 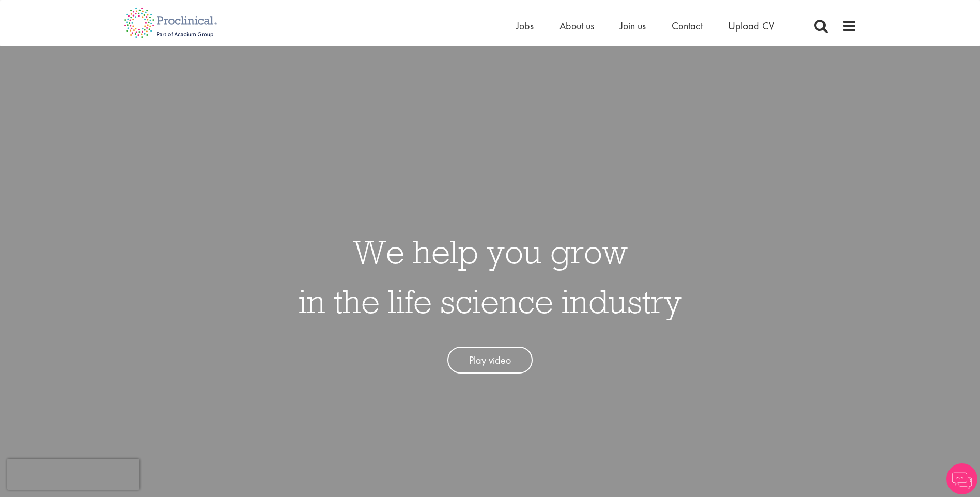 What do you see at coordinates (525, 26) in the screenshot?
I see `a: Jobs` at bounding box center [525, 26].